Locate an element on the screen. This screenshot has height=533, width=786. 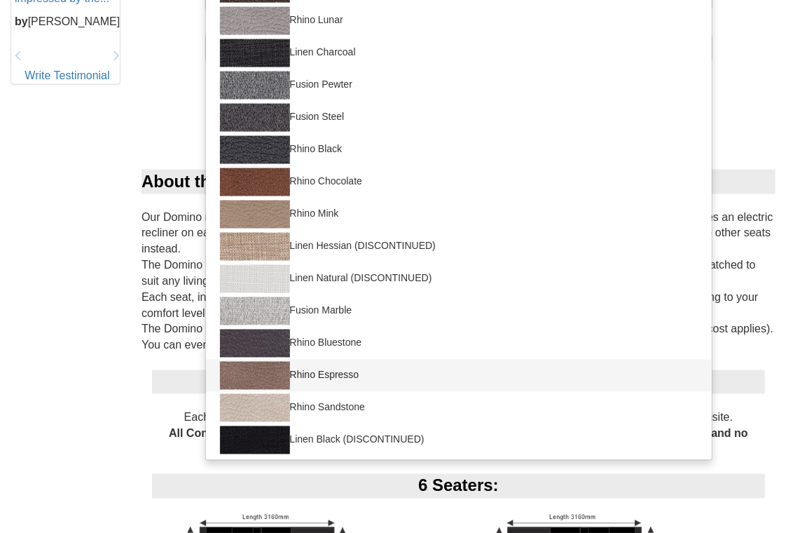
div: 6 Seaters: is located at coordinates (458, 486).